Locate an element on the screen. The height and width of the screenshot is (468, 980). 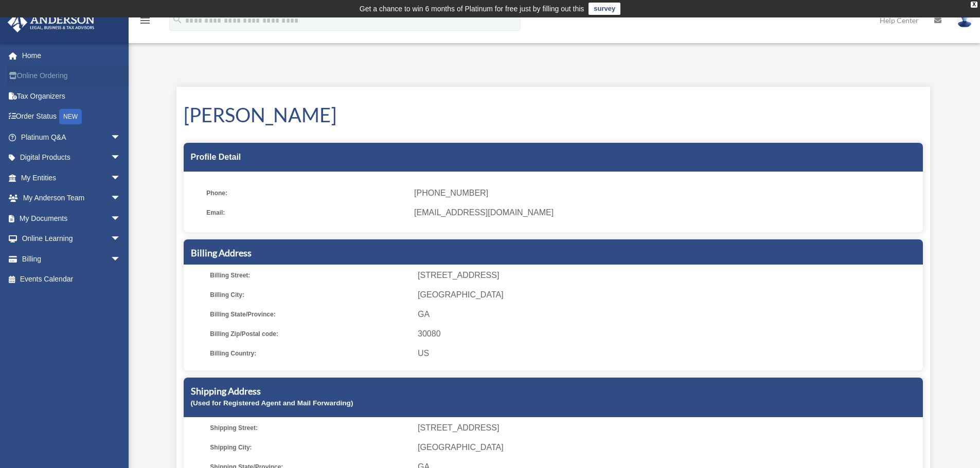
a: Tax Organizers is located at coordinates (72, 96).